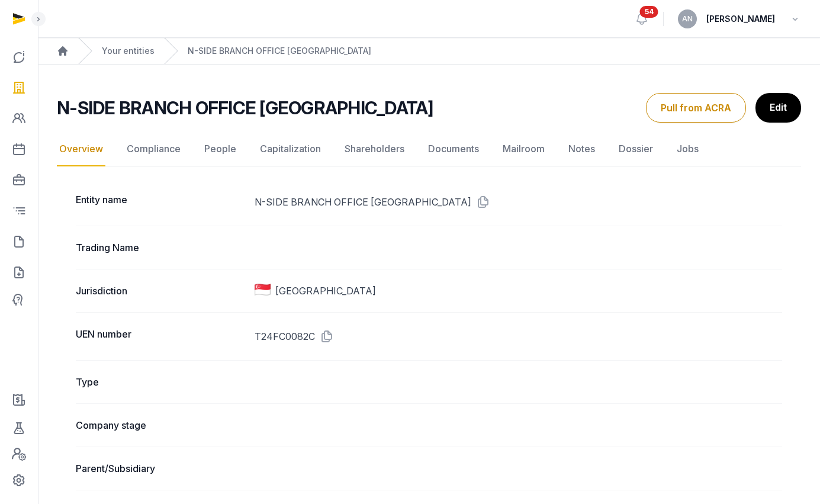  I want to click on a: Overview, so click(81, 150).